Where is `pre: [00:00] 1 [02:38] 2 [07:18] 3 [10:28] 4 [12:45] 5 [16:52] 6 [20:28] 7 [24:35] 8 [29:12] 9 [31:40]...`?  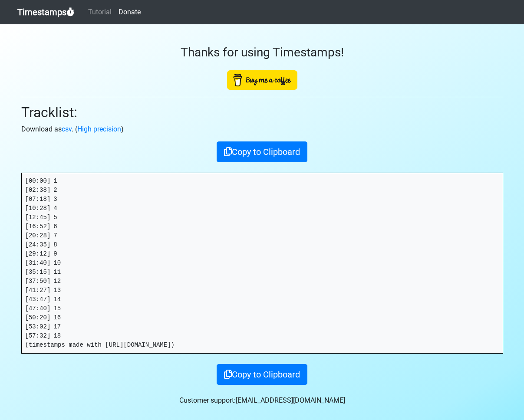
pre: [00:00] 1 [02:38] 2 [07:18] 3 [10:28] 4 [12:45] 5 [16:52] 6 [20:28] 7 [24:35] 8 [29:12] 9 [31:40]... is located at coordinates (262, 263).